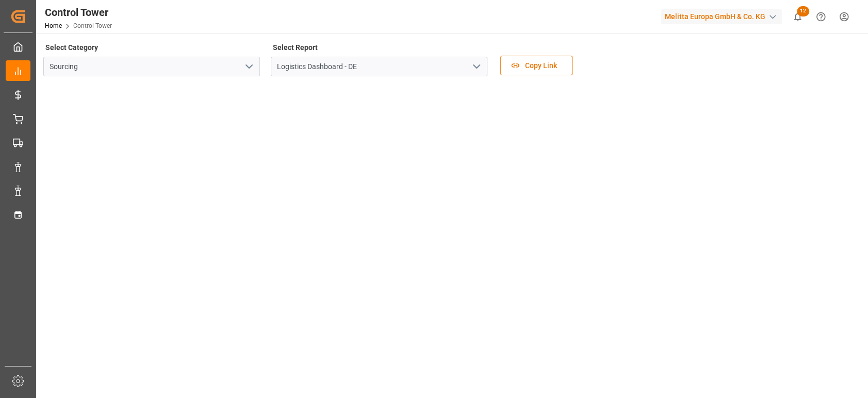  Describe the element at coordinates (53, 26) in the screenshot. I see `a: Home` at that location.